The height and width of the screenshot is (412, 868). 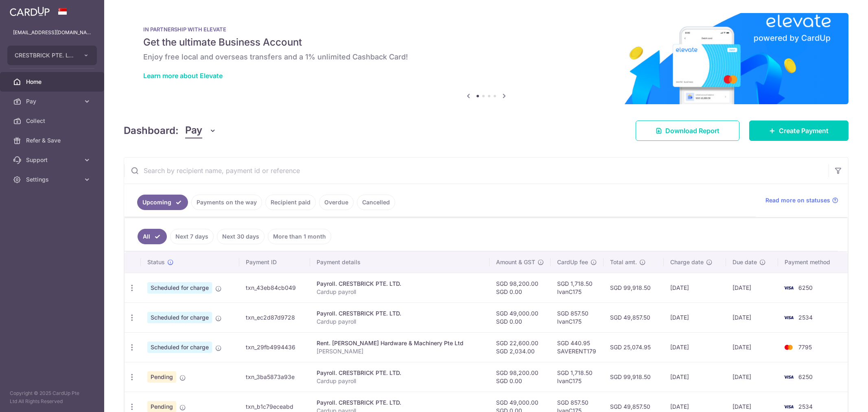 I want to click on span: Due date, so click(x=745, y=262).